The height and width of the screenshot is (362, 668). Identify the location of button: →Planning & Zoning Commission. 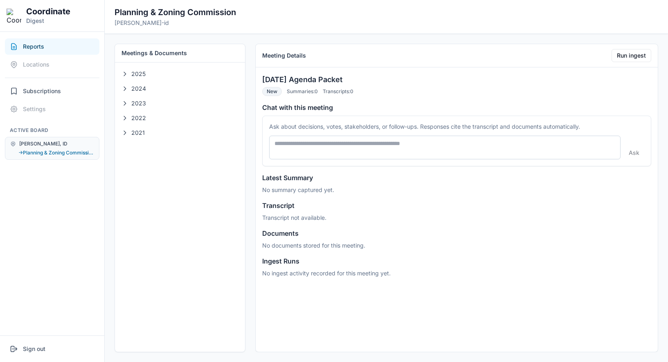
(56, 153).